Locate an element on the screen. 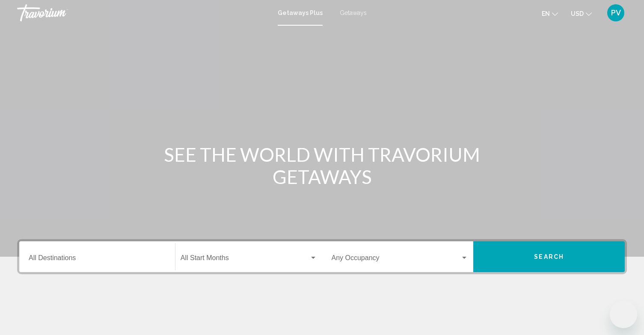  button: User Menu is located at coordinates (616, 13).